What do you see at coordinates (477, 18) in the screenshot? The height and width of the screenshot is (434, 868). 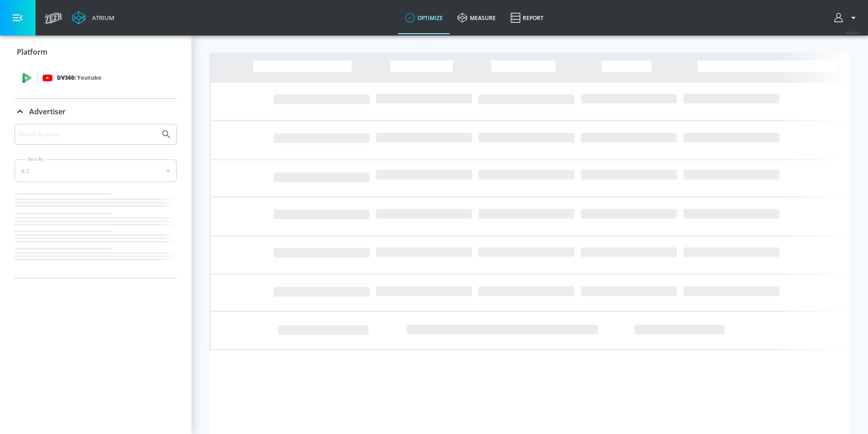 I see `a: measure` at bounding box center [477, 18].